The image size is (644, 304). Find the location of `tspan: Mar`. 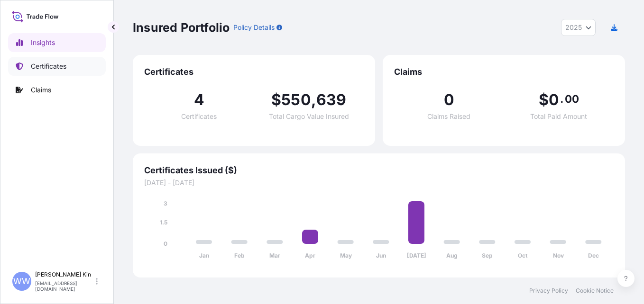

tspan: Mar is located at coordinates (275, 255).